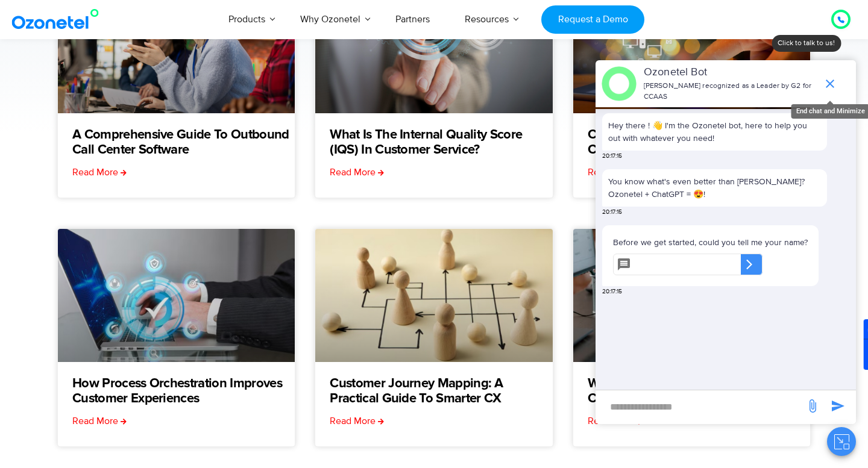 The image size is (868, 468). Describe the element at coordinates (100, 421) in the screenshot. I see `a: Read more about How Process Orchestration Improves Customer Experiences` at that location.